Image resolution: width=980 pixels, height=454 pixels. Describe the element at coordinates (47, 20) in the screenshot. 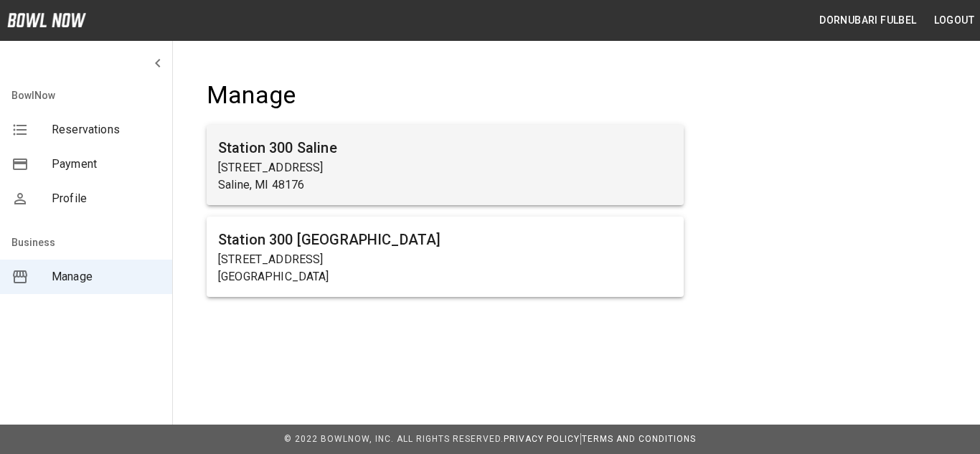

I see `img: logo` at that location.